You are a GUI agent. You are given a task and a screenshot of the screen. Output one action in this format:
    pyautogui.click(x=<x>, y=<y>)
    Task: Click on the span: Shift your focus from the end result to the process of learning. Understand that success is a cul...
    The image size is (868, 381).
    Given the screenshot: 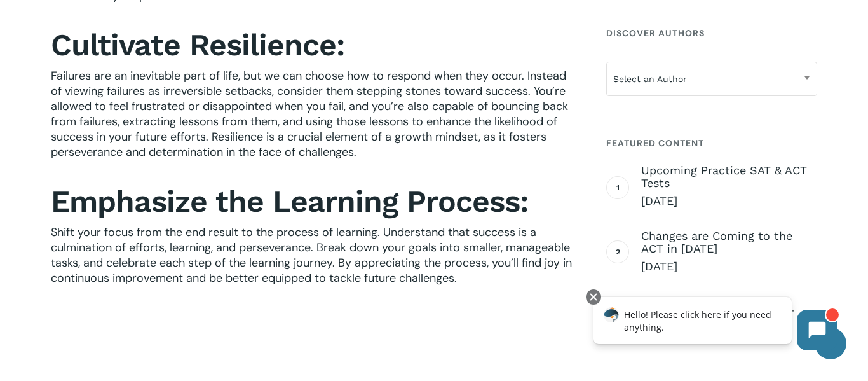 What is the action you would take?
    pyautogui.click(x=311, y=255)
    